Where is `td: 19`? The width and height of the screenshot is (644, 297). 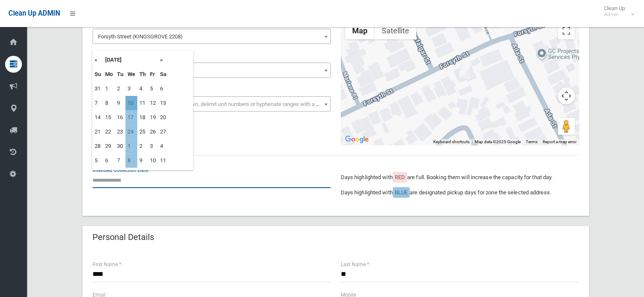
td: 19 is located at coordinates (153, 117).